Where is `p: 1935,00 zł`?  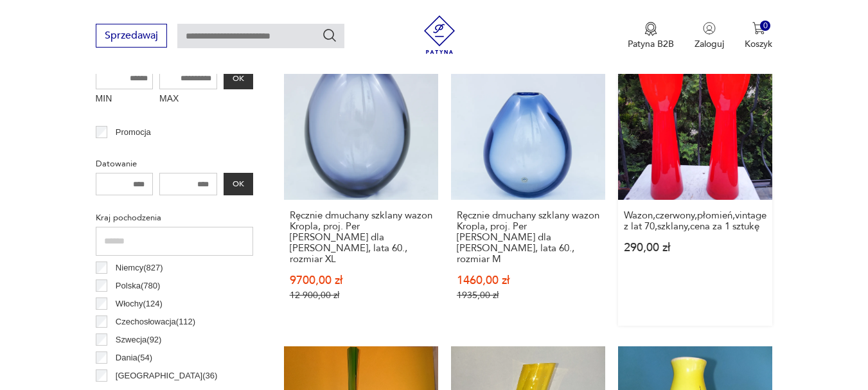 p: 1935,00 zł is located at coordinates (528, 295).